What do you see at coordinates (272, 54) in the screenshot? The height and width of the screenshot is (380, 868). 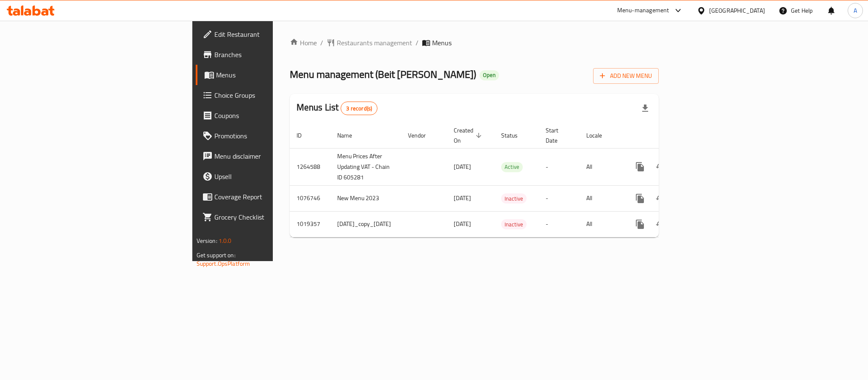 I see `span: Branches` at bounding box center [272, 54].